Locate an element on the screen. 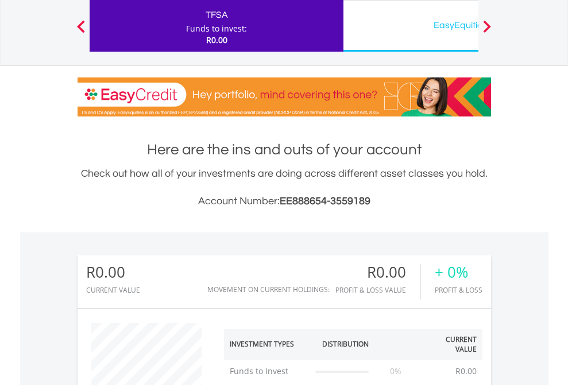  td: R0.00 is located at coordinates (466, 372).